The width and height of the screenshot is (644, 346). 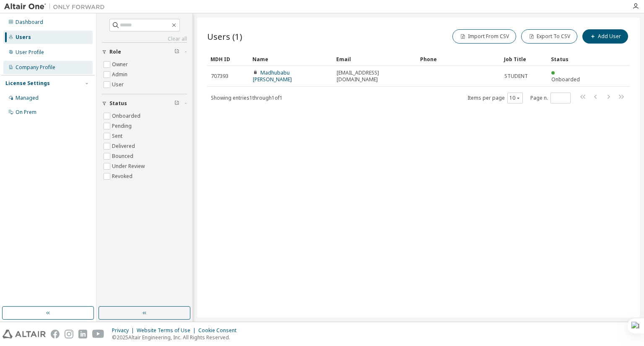 I want to click on button: Status, so click(x=144, y=104).